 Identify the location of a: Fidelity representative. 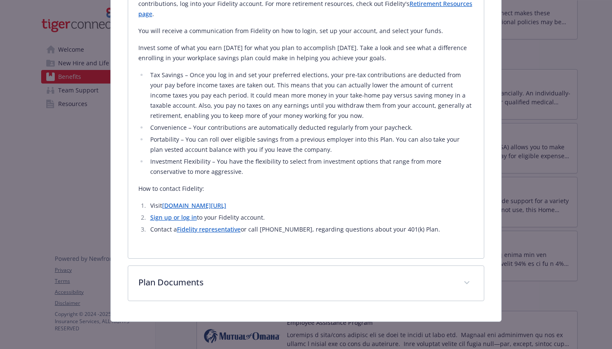
(209, 229).